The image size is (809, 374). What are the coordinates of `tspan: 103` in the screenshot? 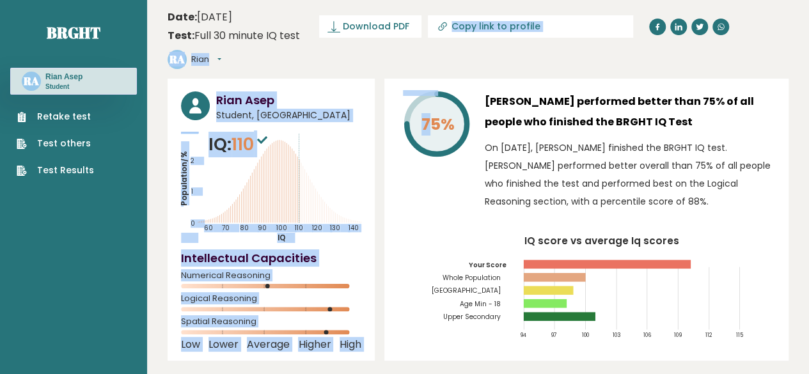 It's located at (616, 335).